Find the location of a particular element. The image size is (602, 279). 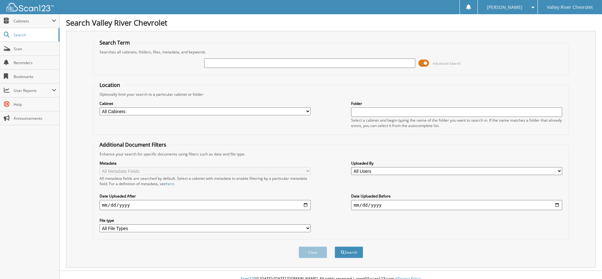

span: Help is located at coordinates (35, 104).